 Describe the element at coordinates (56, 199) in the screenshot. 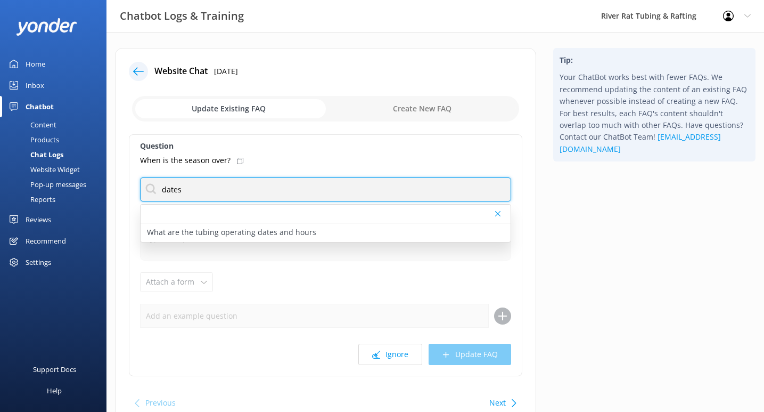

I see `a: Reports` at that location.